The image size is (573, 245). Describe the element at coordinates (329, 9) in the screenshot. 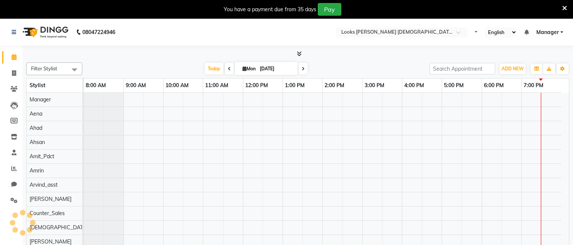

I see `button: Pay` at that location.